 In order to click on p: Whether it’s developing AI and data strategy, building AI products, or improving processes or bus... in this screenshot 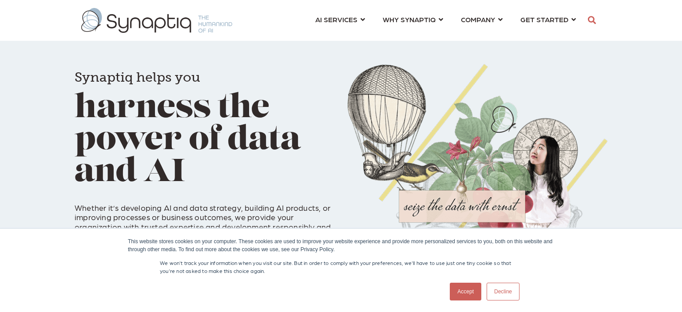, I will do `click(204, 217)`.